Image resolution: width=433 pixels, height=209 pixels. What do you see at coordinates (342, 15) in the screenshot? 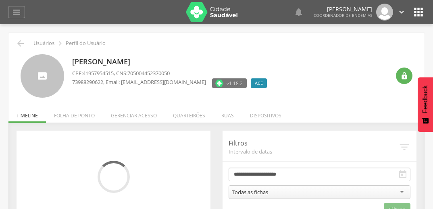
I see `span: Coordenador de Endemias` at bounding box center [342, 15].